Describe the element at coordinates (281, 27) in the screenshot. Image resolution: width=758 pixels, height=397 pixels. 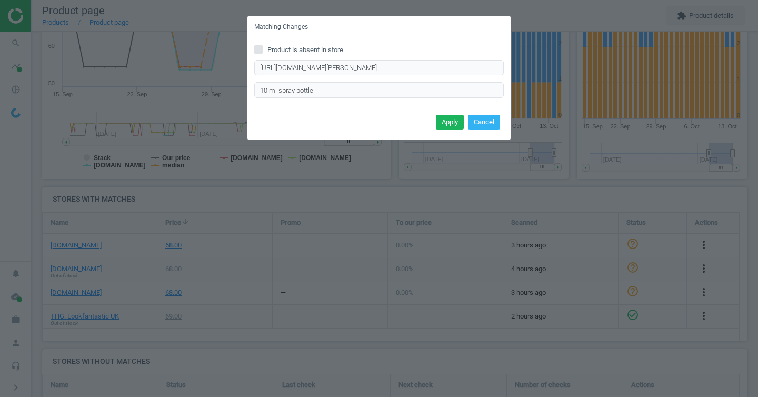
I see `h5: Matching Changes` at that location.